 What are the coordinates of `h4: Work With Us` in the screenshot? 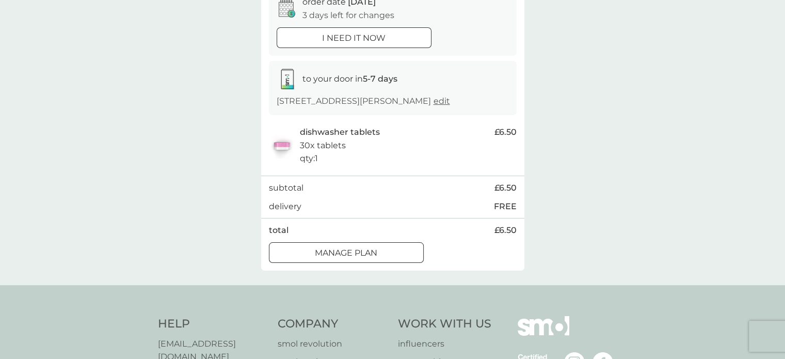 It's located at (445, 324).